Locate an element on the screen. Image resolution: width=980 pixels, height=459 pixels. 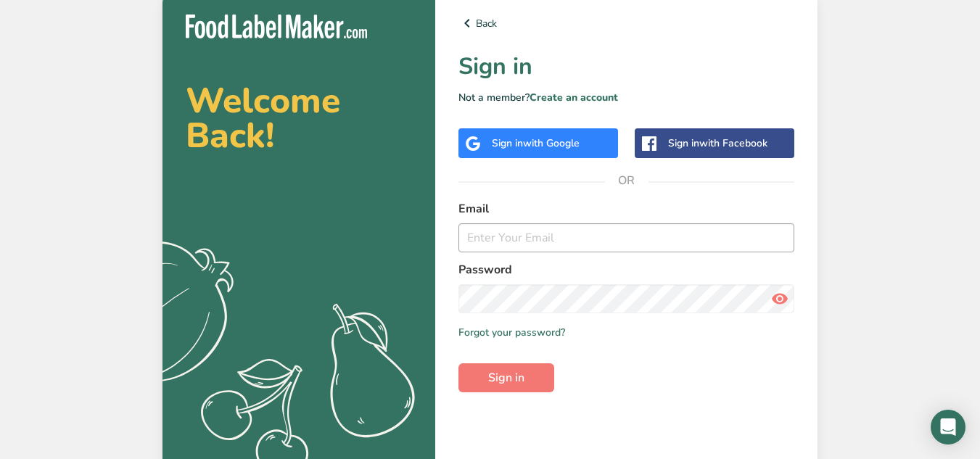
a: Forgot your password? is located at coordinates (511, 332).